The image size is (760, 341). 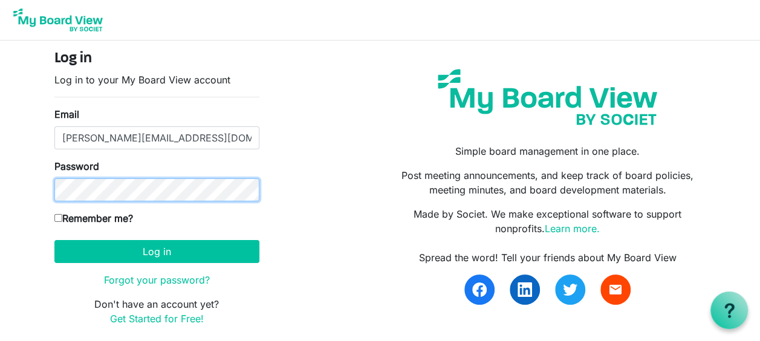 What do you see at coordinates (66, 114) in the screenshot?
I see `label: Email` at bounding box center [66, 114].